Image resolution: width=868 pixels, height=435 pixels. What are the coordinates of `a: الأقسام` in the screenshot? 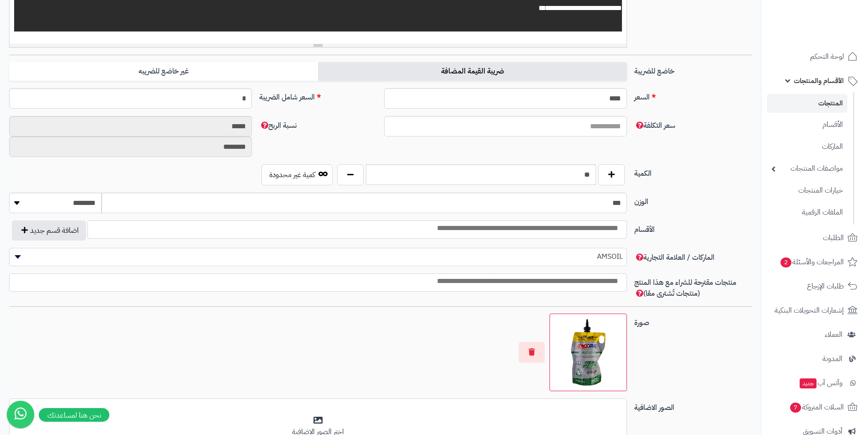 It's located at (807, 125).